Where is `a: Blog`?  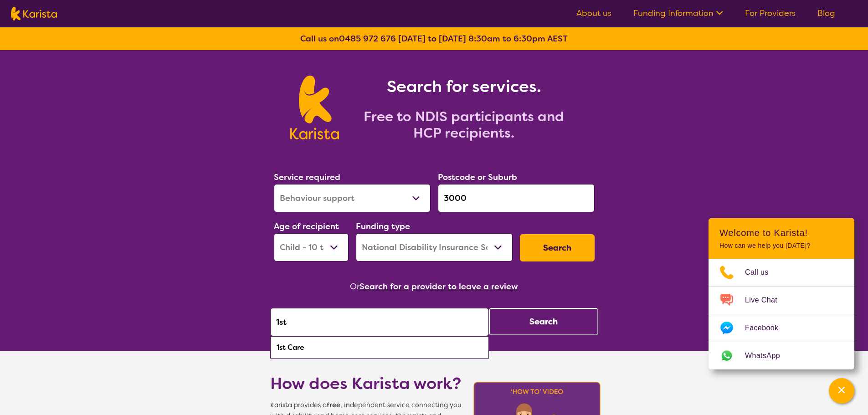
a: Blog is located at coordinates (826, 13).